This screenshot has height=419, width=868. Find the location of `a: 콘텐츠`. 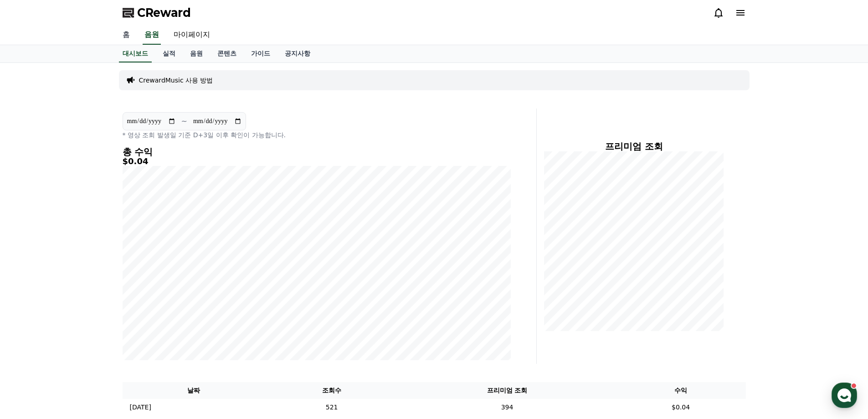

a: 콘텐츠 is located at coordinates (227, 54).